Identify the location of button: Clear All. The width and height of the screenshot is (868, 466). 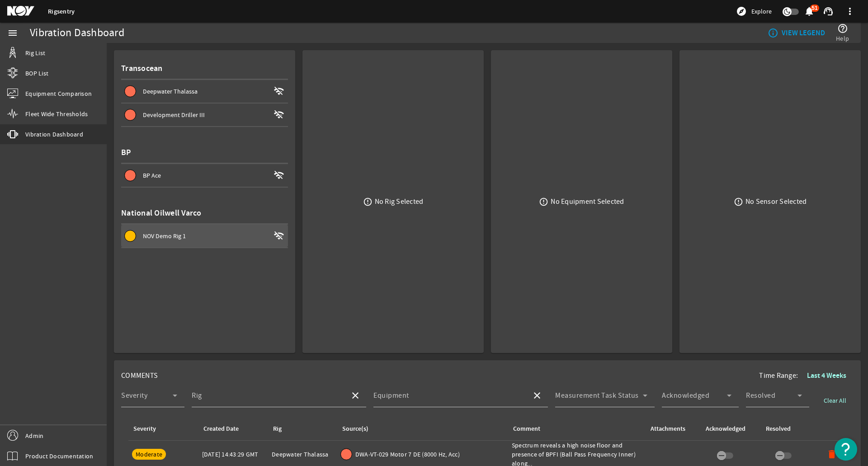
(835, 400).